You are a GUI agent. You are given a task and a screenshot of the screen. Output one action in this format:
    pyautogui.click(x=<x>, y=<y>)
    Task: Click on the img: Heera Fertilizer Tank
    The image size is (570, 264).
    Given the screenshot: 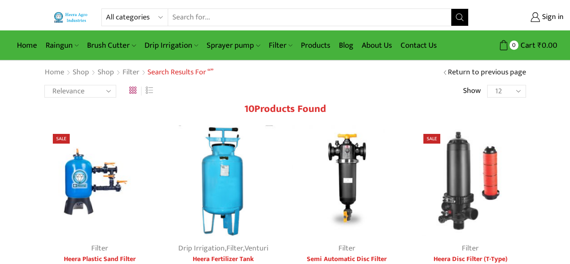 What is the action you would take?
    pyautogui.click(x=223, y=181)
    